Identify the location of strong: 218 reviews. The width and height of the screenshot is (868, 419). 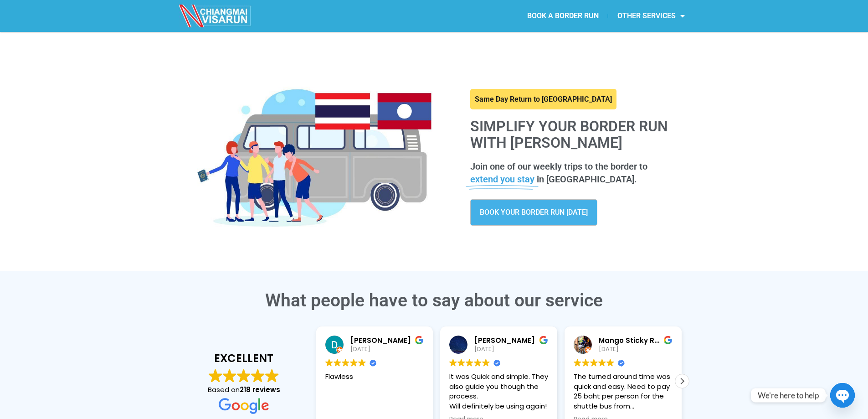
(260, 389).